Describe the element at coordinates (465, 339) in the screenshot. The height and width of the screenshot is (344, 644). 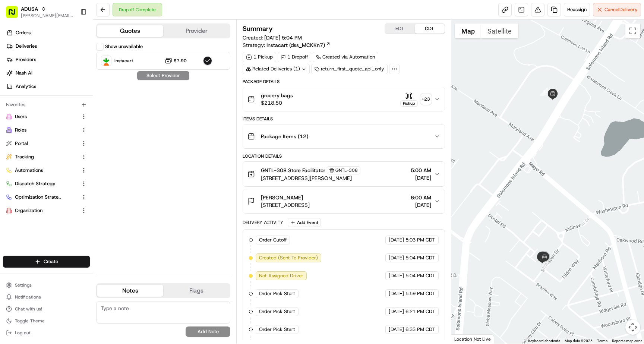
I see `a: Open this area in Google Maps (opens a new window)` at that location.